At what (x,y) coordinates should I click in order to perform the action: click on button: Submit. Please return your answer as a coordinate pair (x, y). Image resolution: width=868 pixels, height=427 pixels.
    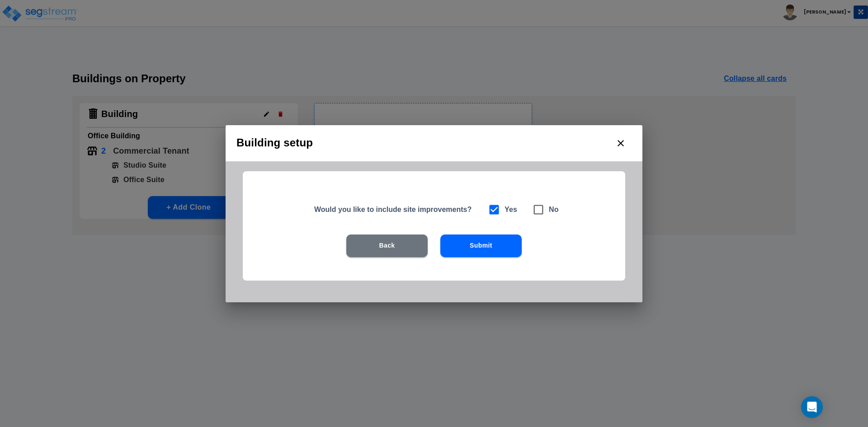
    Looking at the image, I should click on (481, 246).